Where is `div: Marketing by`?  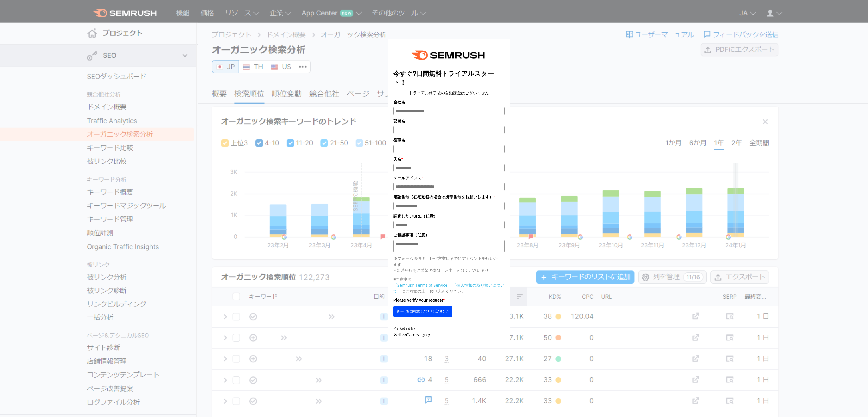 div: Marketing by is located at coordinates (449, 328).